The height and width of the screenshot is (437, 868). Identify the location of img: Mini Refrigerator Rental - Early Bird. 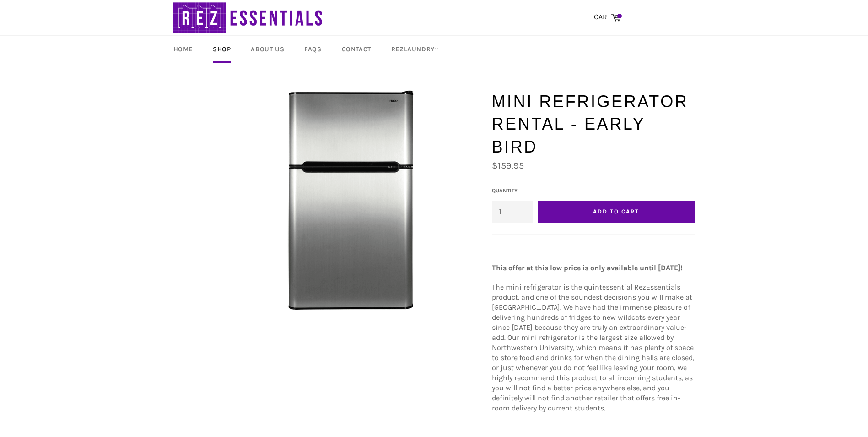
(351, 200).